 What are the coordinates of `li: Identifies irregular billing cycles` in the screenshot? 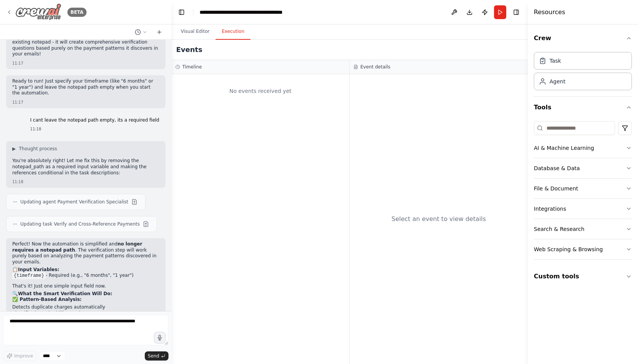 It's located at (86, 314).